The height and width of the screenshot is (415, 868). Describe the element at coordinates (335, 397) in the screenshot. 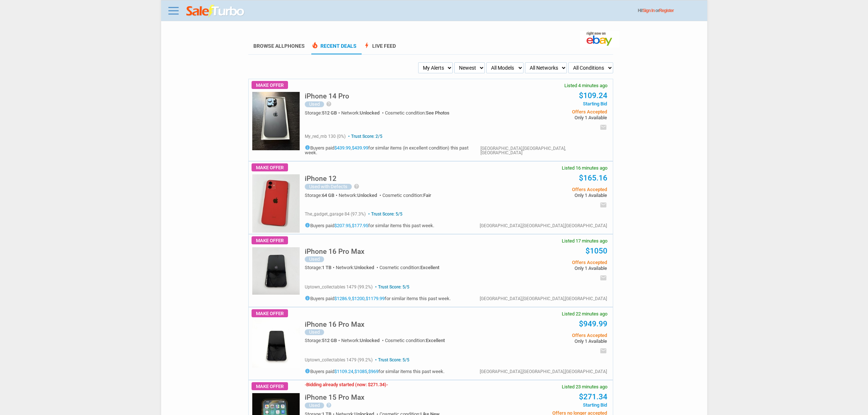

I see `h5: iPhone 15 Pro Max` at that location.